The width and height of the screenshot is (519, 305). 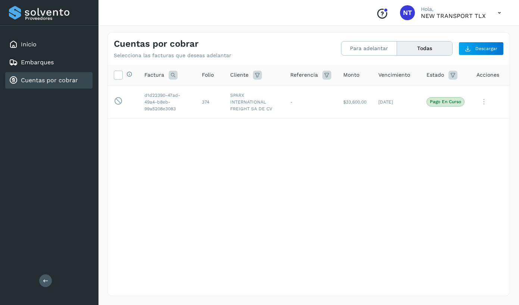 I want to click on div: Inicio, so click(x=49, y=44).